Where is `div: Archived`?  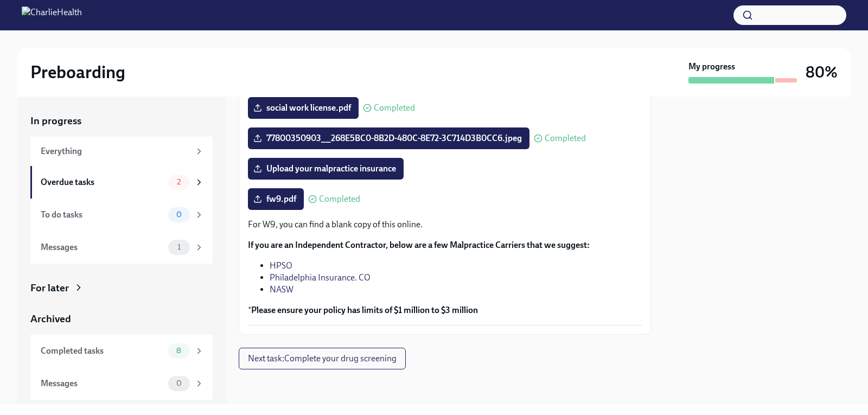
div: Archived is located at coordinates (122, 319).